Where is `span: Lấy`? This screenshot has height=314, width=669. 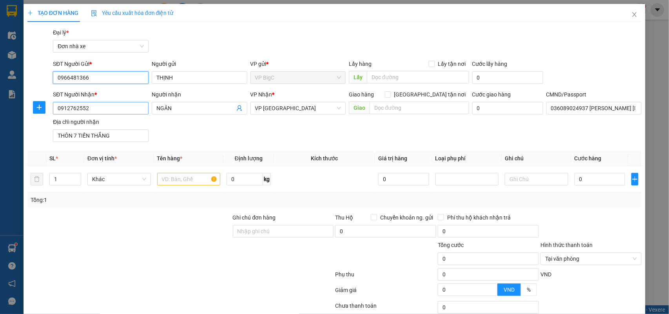 span: Lấy is located at coordinates (358, 77).